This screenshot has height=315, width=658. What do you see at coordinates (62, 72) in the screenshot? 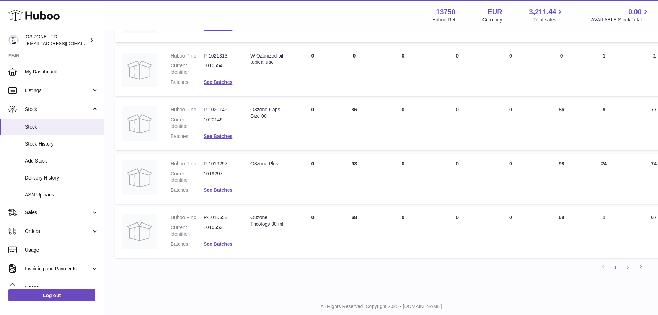
I see `span: My Dashboard` at bounding box center [62, 72].